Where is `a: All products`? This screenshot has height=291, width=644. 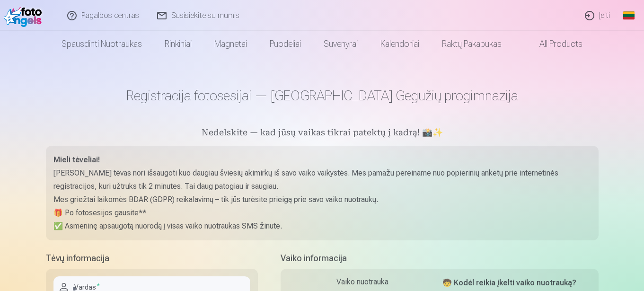 a: All products is located at coordinates (553, 44).